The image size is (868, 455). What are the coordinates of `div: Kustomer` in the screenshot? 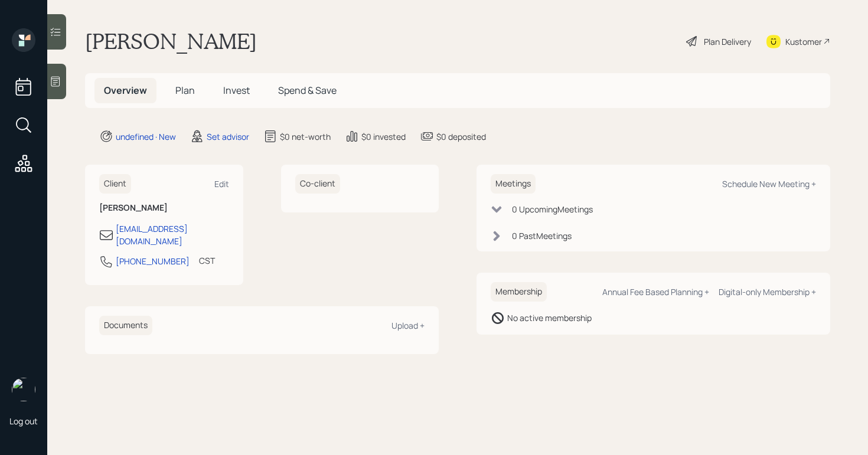 It's located at (804, 41).